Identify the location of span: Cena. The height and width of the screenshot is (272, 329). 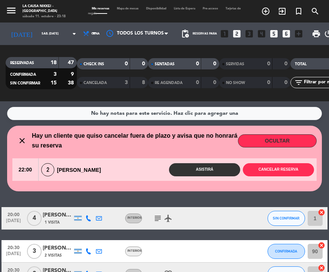
(96, 34).